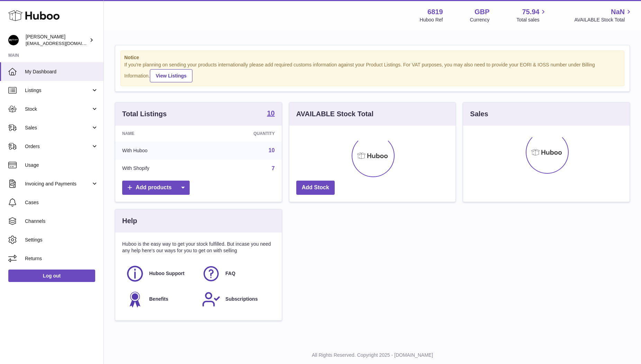 Image resolution: width=641 pixels, height=364 pixels. Describe the element at coordinates (155, 187) in the screenshot. I see `a: Add products` at that location.